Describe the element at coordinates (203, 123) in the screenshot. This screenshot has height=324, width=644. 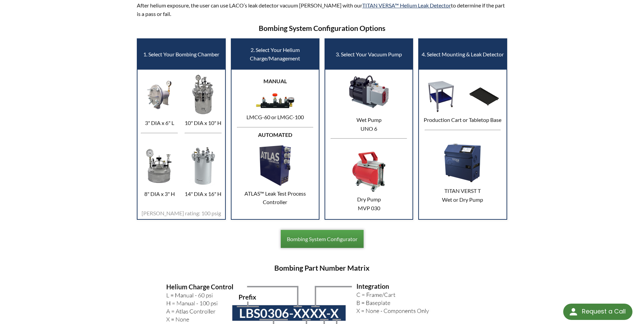
I see `p: 10" DIA x 10" H` at that location.